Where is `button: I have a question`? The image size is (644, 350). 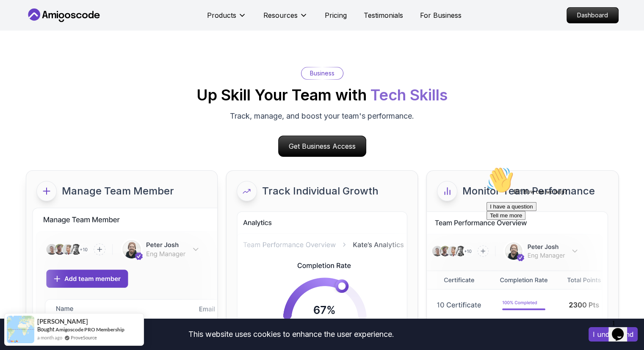
button: I have a question is located at coordinates (28, 43).